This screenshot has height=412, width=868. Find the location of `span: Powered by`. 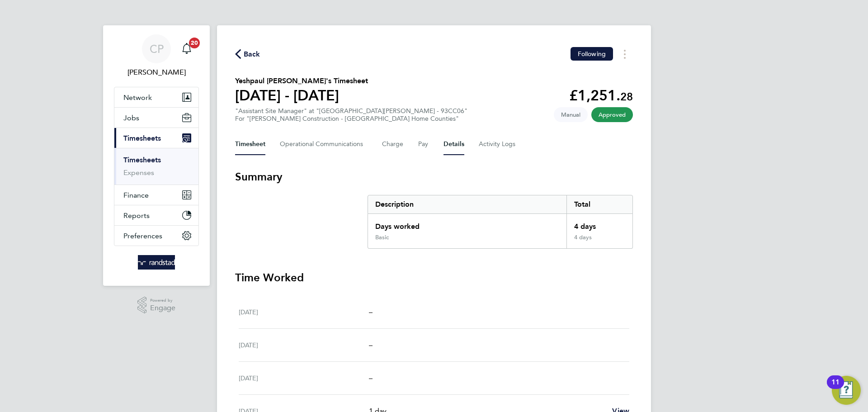

span: Powered by is located at coordinates (163, 300).